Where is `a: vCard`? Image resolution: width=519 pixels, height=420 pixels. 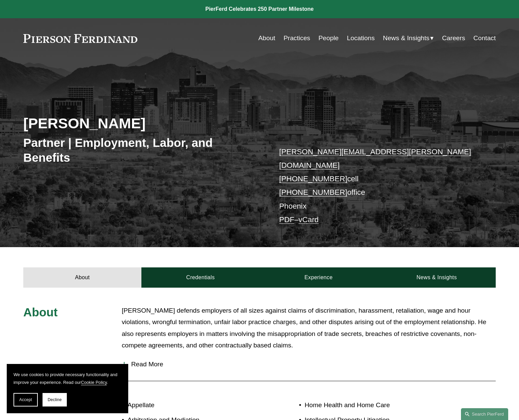 a: vCard is located at coordinates (309, 219).